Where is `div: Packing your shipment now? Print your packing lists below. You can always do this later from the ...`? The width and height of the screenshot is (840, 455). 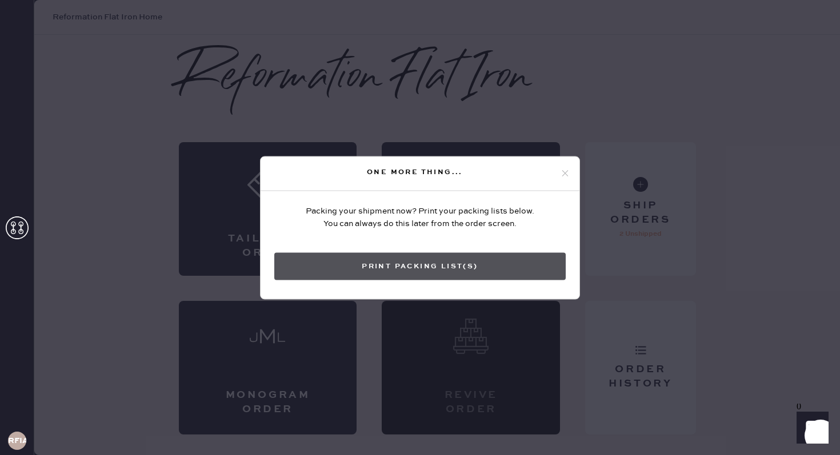 div: Packing your shipment now? Print your packing lists below. You can always do this later from the ... is located at coordinates (420, 217).